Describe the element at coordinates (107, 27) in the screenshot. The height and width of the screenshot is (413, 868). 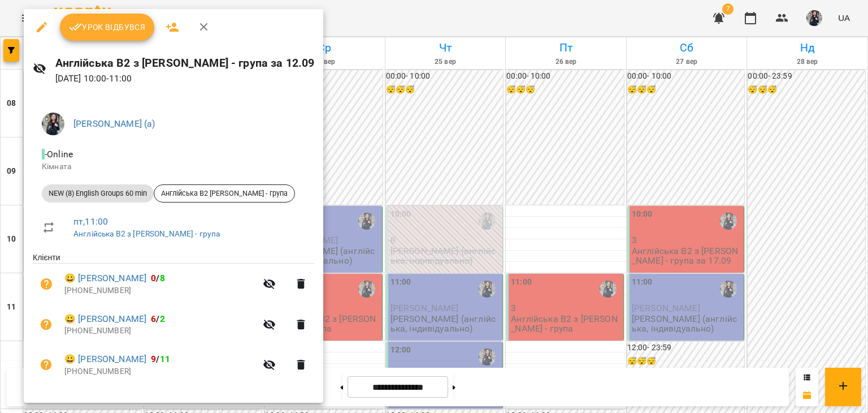
I see `button: Урок відбувся` at that location.